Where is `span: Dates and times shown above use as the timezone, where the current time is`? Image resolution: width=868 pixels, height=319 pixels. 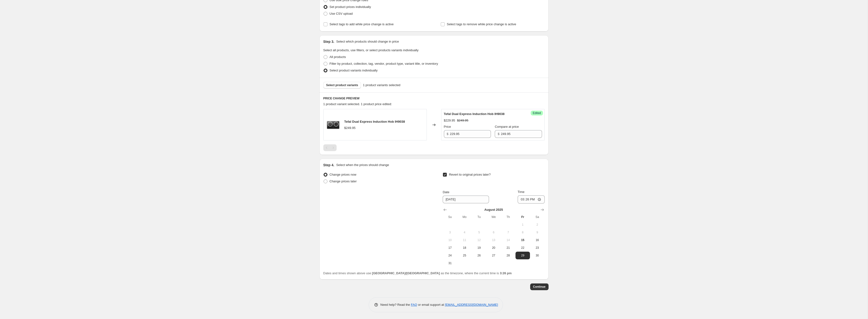 span: Dates and times shown above use as the timezone, where the current time is is located at coordinates (418, 273).